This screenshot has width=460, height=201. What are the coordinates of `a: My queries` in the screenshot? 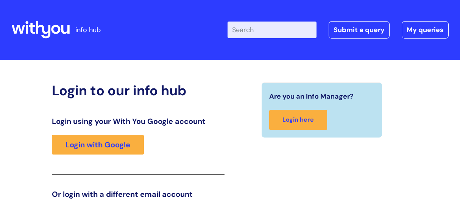 It's located at (425, 30).